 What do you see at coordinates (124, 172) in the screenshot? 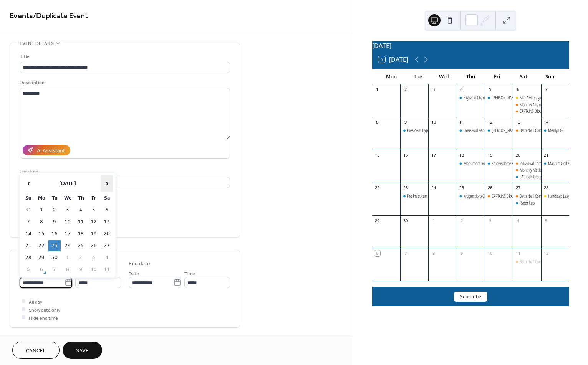
I see `div: Location` at bounding box center [124, 172].